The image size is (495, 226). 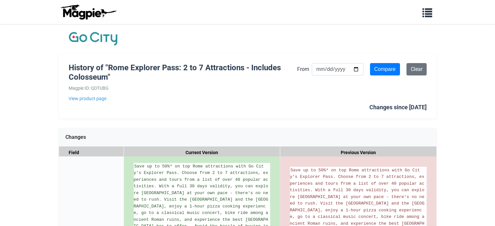 What do you see at coordinates (416, 69) in the screenshot?
I see `a: Clear` at bounding box center [416, 69].